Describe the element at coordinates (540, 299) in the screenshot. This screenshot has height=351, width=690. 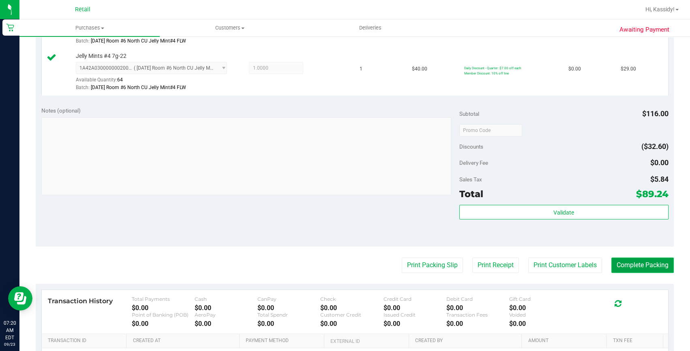
I see `div: Gift Card` at that location.